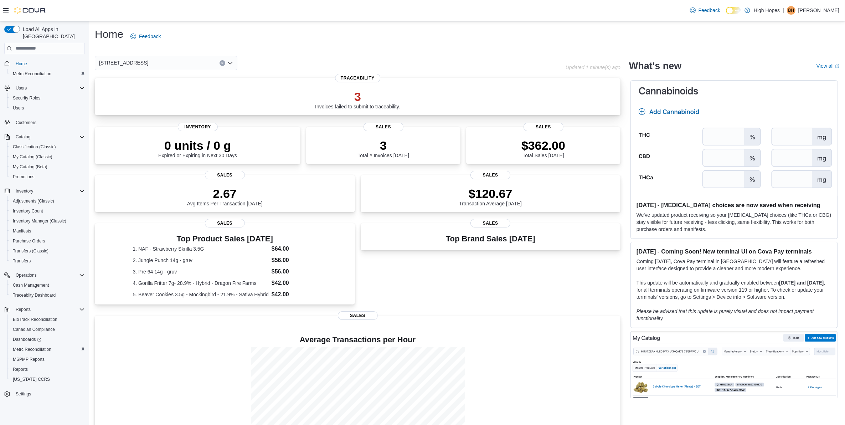  What do you see at coordinates (201, 249) in the screenshot?
I see `dt: 1. NAF - Strawberry Skrilla 3.5G` at bounding box center [201, 249].